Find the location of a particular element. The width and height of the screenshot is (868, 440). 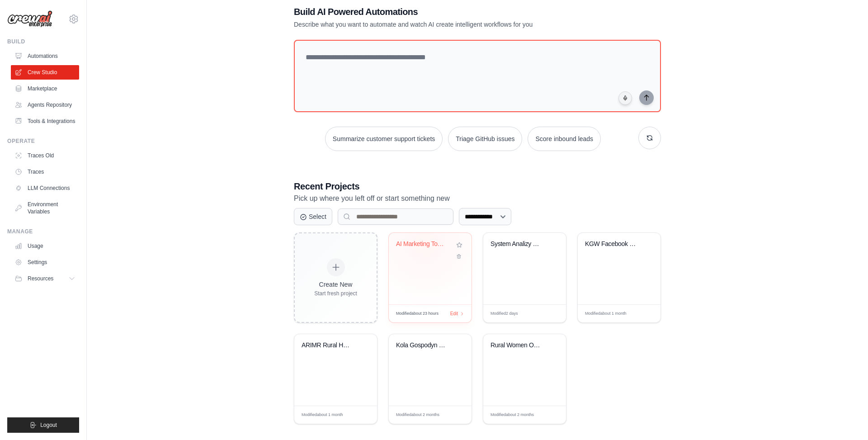

button: Add to favorites is located at coordinates (459, 245).